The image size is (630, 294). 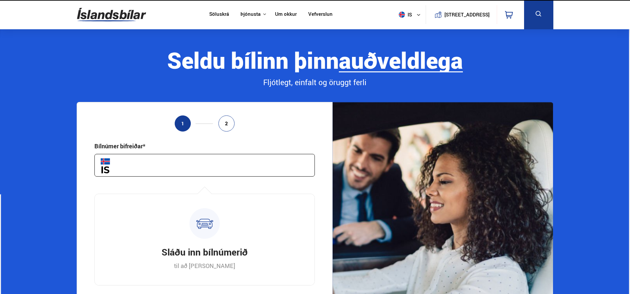 I want to click on div: Seldu bílinn þinn, so click(x=315, y=60).